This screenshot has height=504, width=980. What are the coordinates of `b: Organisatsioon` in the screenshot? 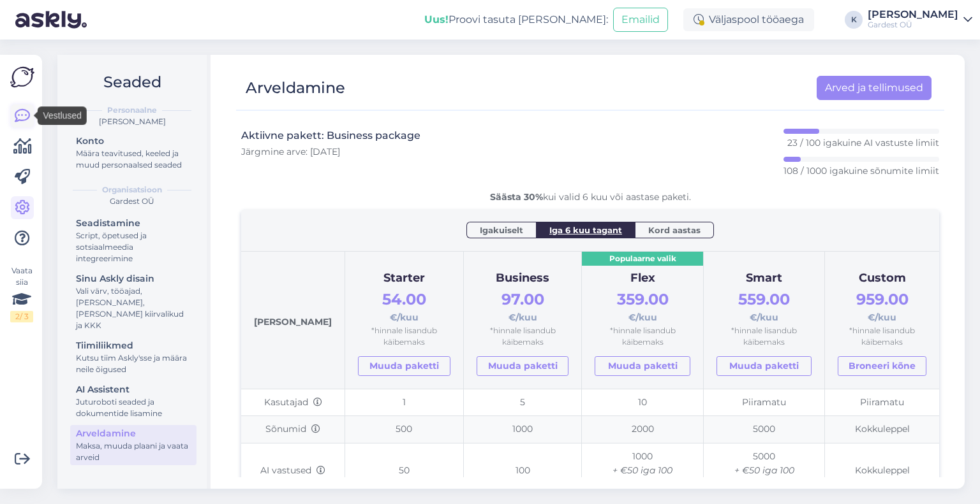 It's located at (132, 190).